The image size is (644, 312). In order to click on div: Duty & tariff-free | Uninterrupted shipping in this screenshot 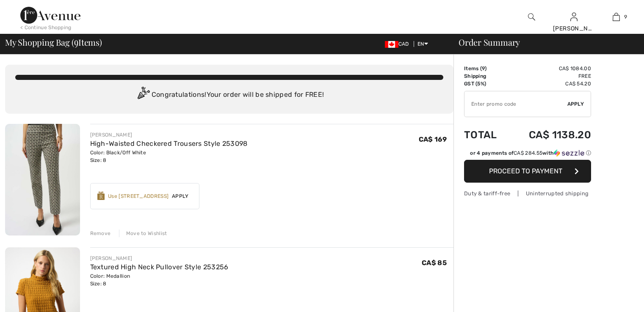, I will do `click(528, 194)`.